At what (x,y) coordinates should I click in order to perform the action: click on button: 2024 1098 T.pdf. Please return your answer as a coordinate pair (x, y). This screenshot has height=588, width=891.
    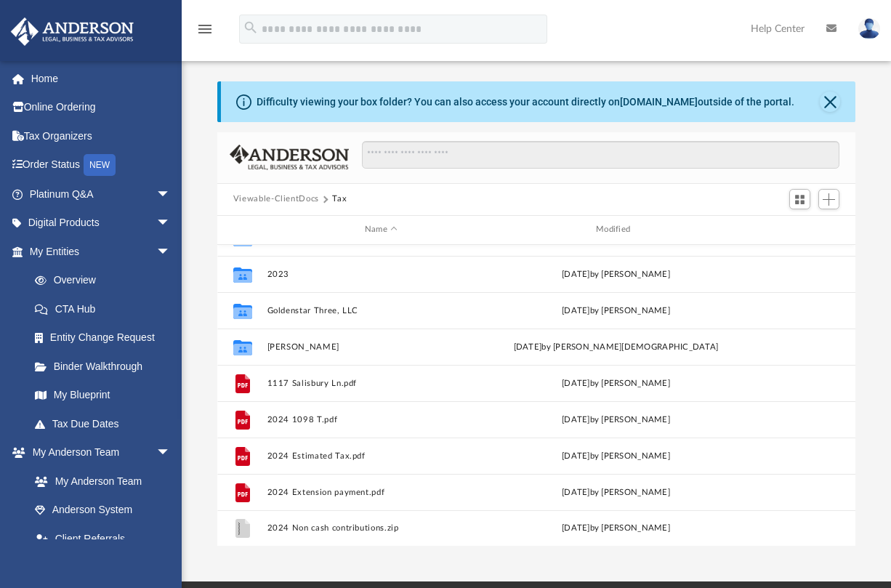
    Looking at the image, I should click on (381, 419).